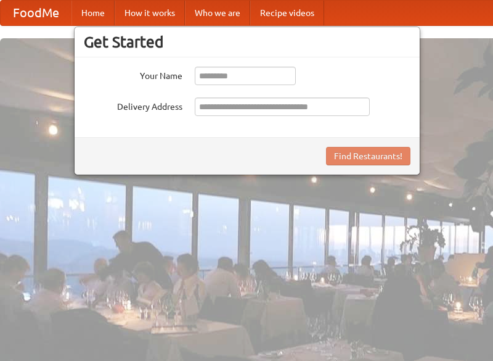  What do you see at coordinates (368, 156) in the screenshot?
I see `button: Find Restaurants!` at bounding box center [368, 156].